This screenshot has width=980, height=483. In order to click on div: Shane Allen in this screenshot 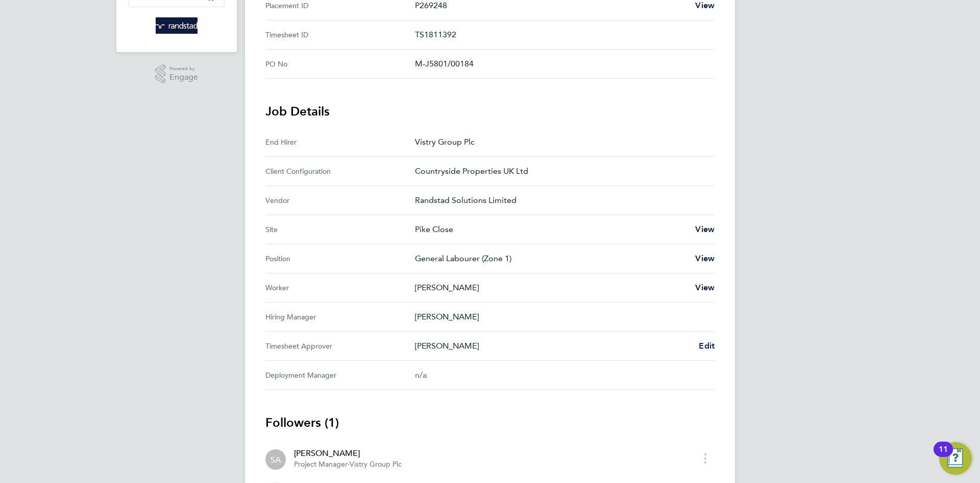, I will do `click(276, 459)`.